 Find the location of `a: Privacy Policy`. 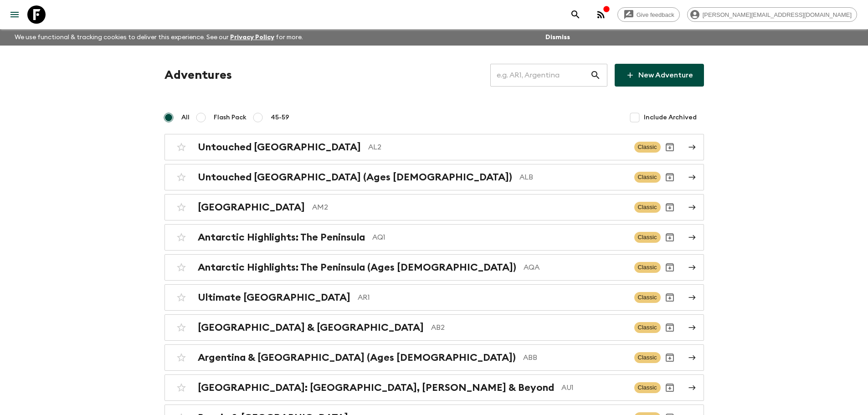

a: Privacy Policy is located at coordinates (252, 38).